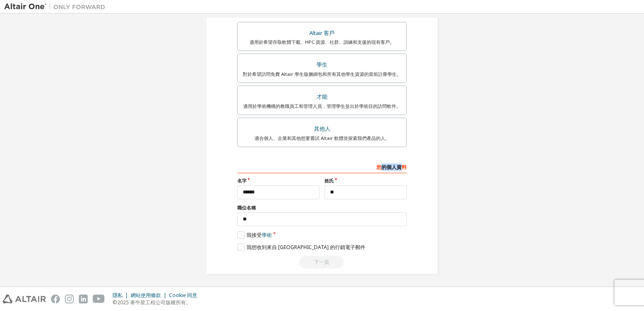  What do you see at coordinates (150, 296) in the screenshot?
I see `div: 網站使用條款` at bounding box center [150, 296].